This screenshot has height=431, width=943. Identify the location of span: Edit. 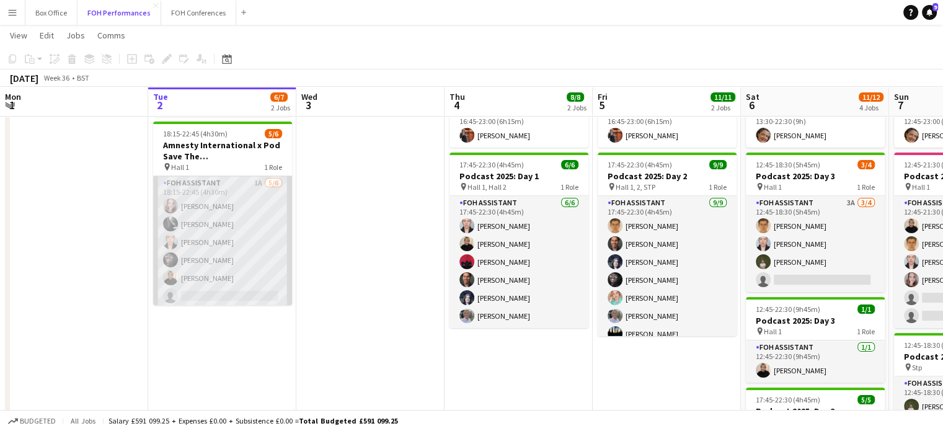
(47, 35).